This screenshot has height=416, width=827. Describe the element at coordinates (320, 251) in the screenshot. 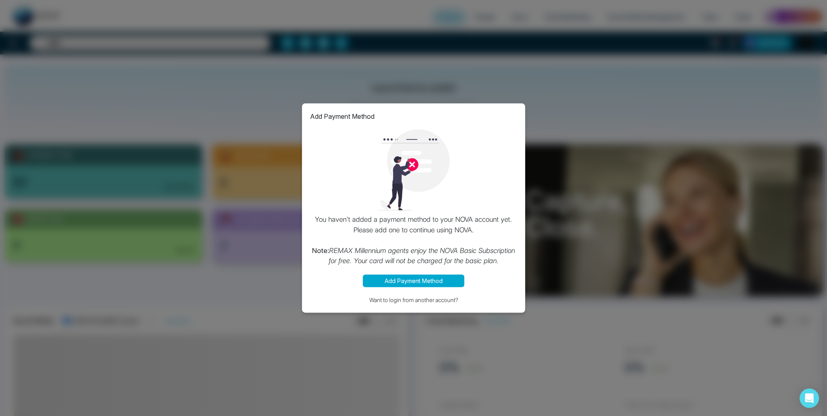

I see `strong: Note:` at that location.